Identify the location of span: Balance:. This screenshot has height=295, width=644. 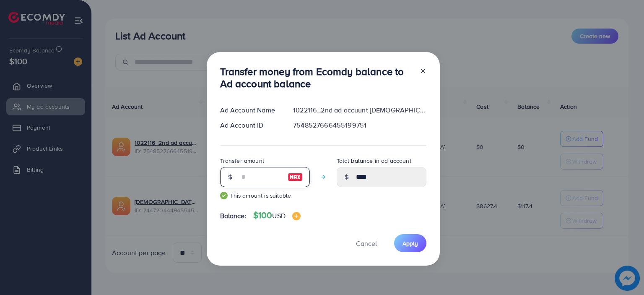
(233, 215).